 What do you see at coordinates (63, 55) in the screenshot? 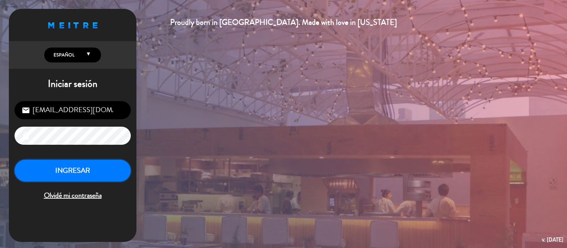
I see `span: Español` at bounding box center [63, 55].